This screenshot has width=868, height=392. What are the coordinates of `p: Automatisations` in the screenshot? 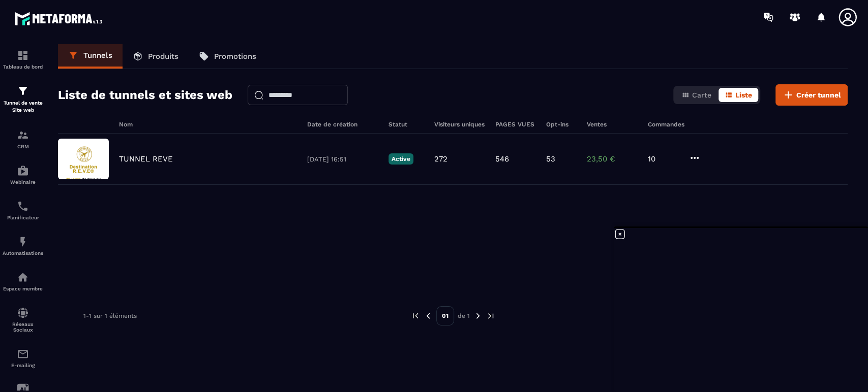 It's located at (23, 253).